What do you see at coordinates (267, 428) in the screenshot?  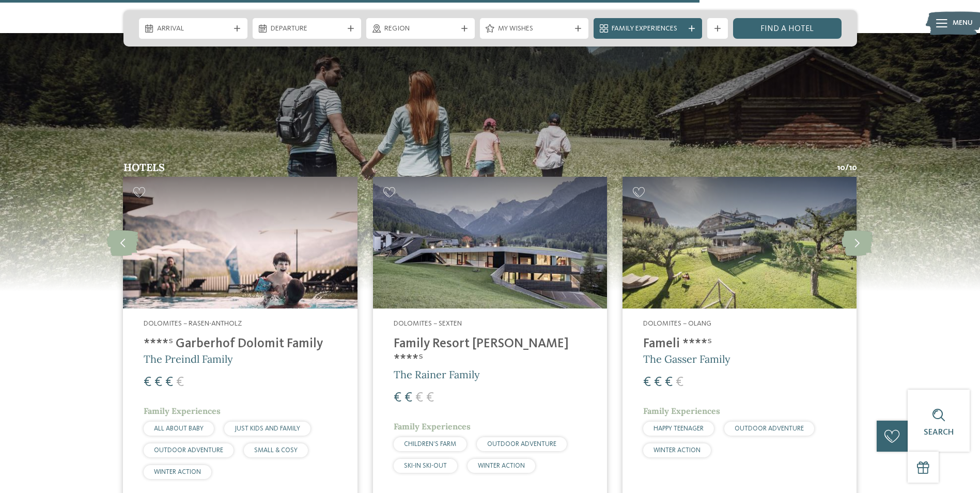 I see `span: JUST KIDS AND FAMILY` at bounding box center [267, 428].